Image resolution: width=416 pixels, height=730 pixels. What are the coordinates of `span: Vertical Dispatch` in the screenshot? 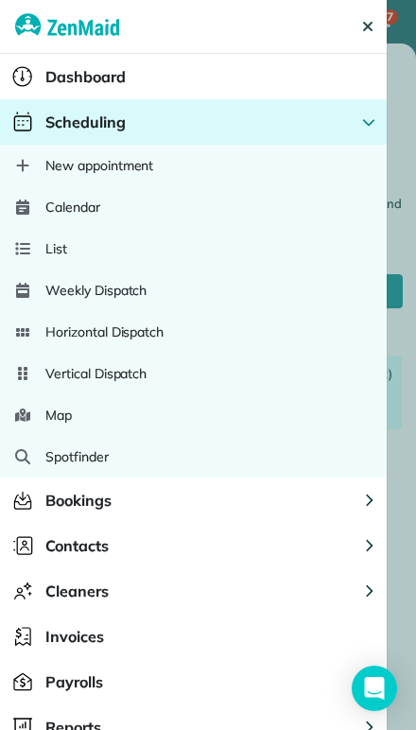 It's located at (95, 373).